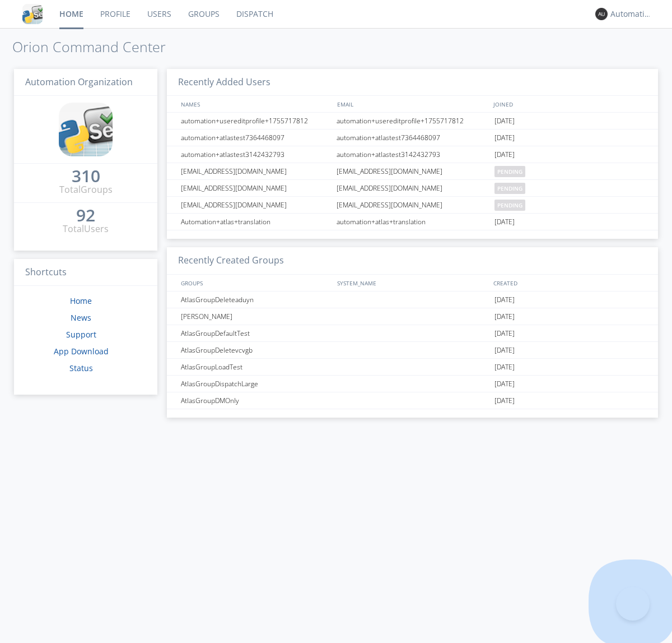 The height and width of the screenshot is (643, 672). What do you see at coordinates (412, 282) in the screenshot?
I see `div: SYSTEM_NAME` at bounding box center [412, 282].